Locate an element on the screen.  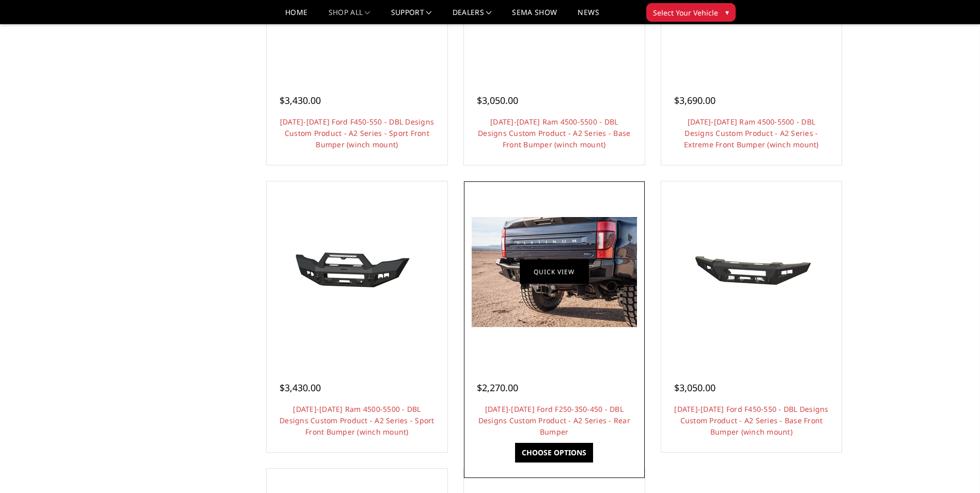
span: $2,270.00 is located at coordinates (498, 388).